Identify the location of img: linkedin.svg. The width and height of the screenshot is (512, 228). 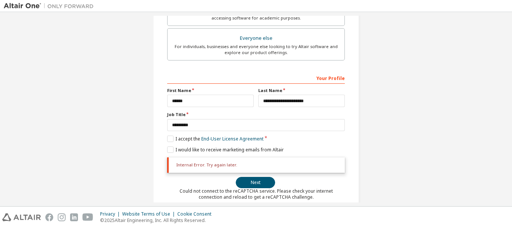
(74, 217).